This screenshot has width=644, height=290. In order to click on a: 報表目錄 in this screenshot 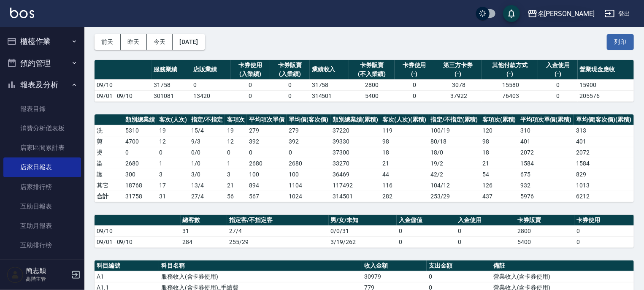, I will do `click(42, 109)`.